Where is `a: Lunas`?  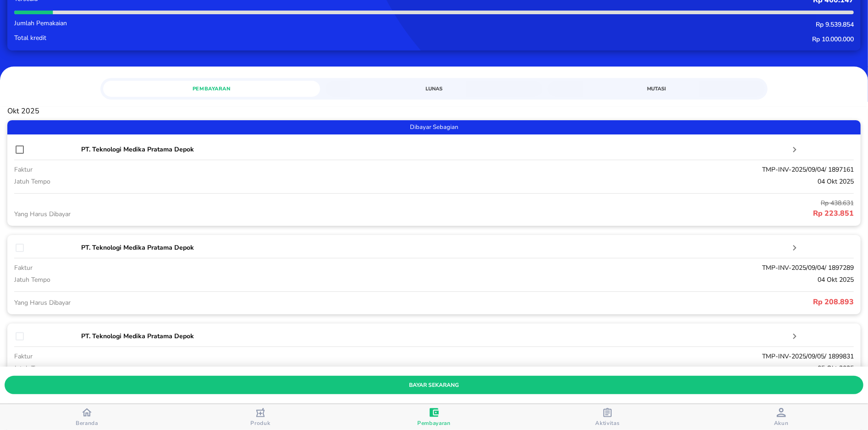 a: Lunas is located at coordinates (434, 88).